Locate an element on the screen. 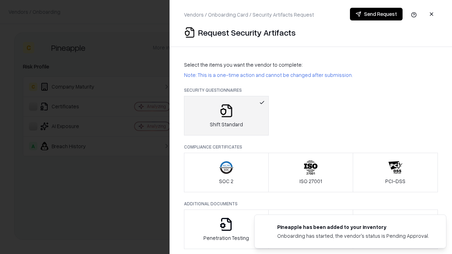 The height and width of the screenshot is (254, 452). p: Request Security Artifacts is located at coordinates (247, 33).